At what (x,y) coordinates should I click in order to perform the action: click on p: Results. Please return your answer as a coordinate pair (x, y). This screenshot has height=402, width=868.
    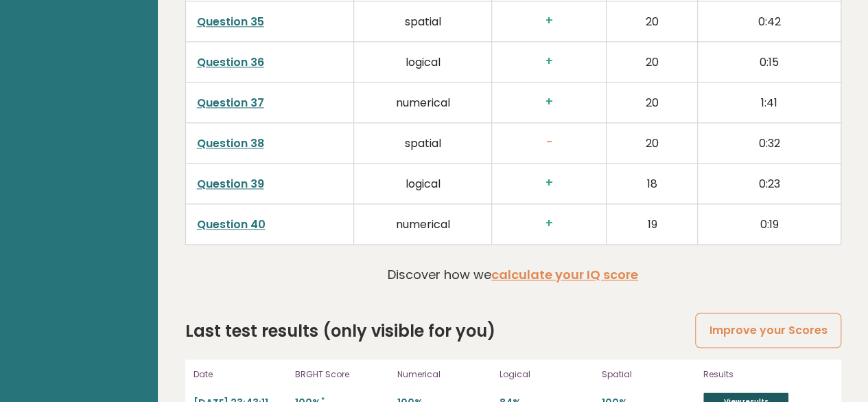
    Looking at the image, I should click on (768, 374).